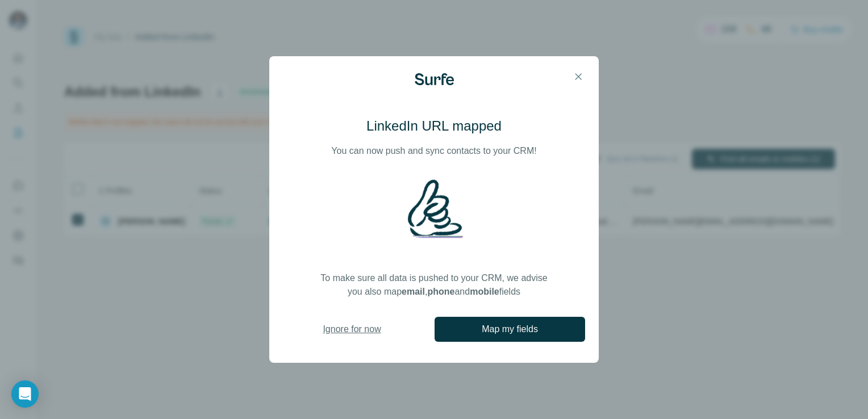  What do you see at coordinates (509, 329) in the screenshot?
I see `button: Map my fields` at bounding box center [509, 329].